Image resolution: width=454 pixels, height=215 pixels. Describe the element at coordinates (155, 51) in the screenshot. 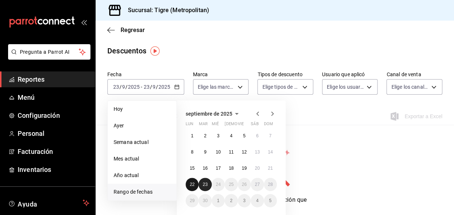

I see `img: Tooltip marker` at that location.